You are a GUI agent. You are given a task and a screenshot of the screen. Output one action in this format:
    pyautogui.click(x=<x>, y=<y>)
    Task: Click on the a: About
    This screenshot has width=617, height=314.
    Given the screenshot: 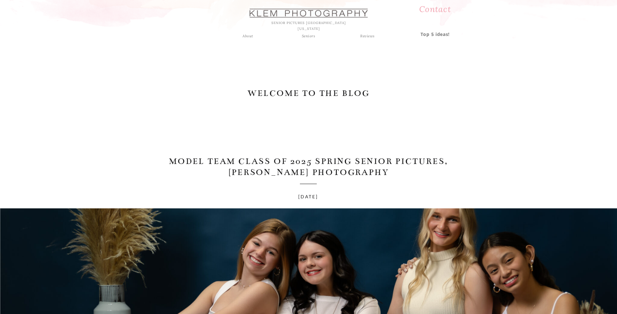 What is the action you would take?
    pyautogui.click(x=248, y=36)
    